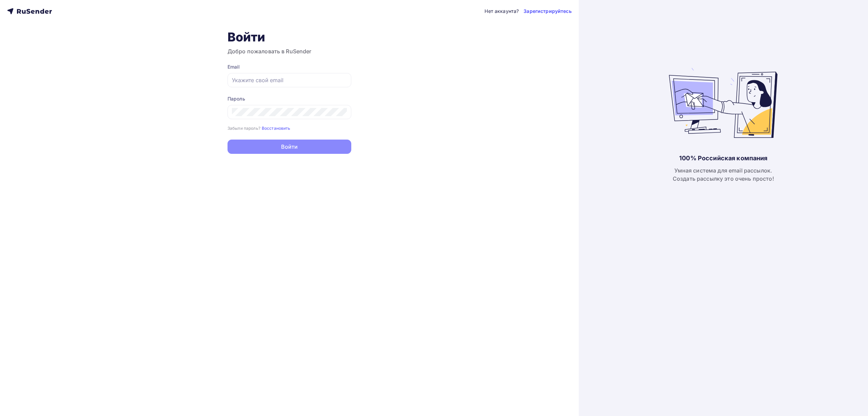  Describe the element at coordinates (276, 128) in the screenshot. I see `small: Восстановить` at that location.